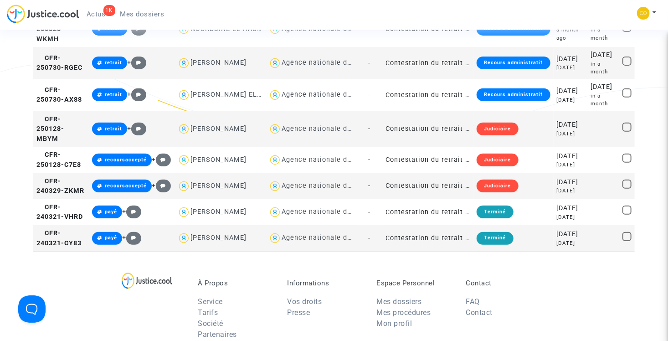 The image size is (668, 341). I want to click on span: CFR-250730-AX88, so click(59, 95).